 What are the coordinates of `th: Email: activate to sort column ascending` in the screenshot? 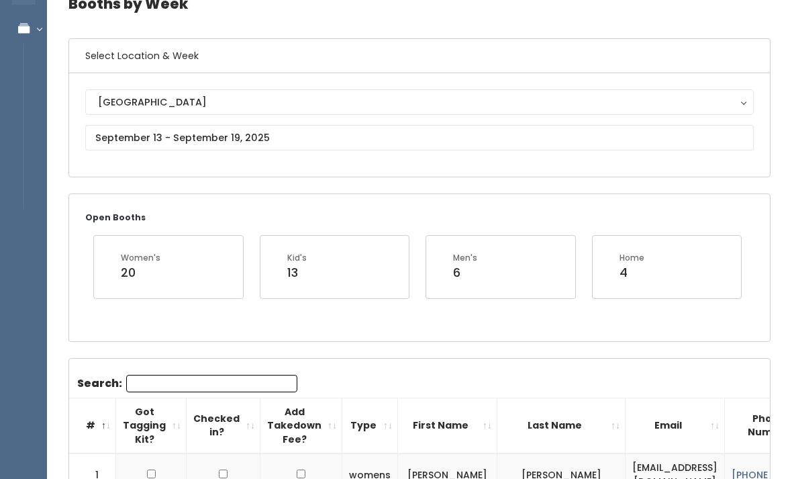 It's located at (675, 425).